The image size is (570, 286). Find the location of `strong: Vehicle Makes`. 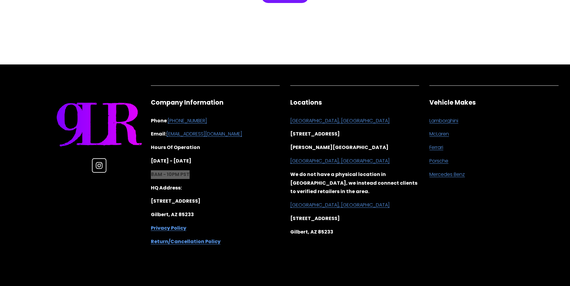

strong: Vehicle Makes is located at coordinates (452, 102).